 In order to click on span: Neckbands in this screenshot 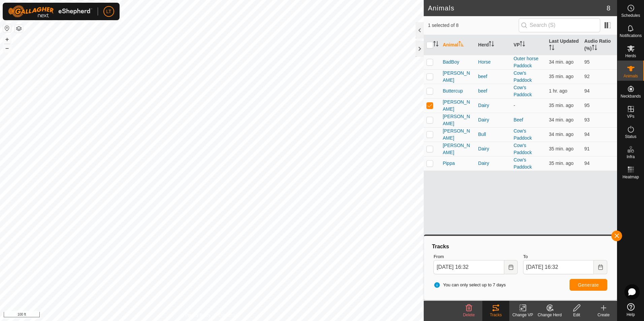, I will do `click(631, 96)`.